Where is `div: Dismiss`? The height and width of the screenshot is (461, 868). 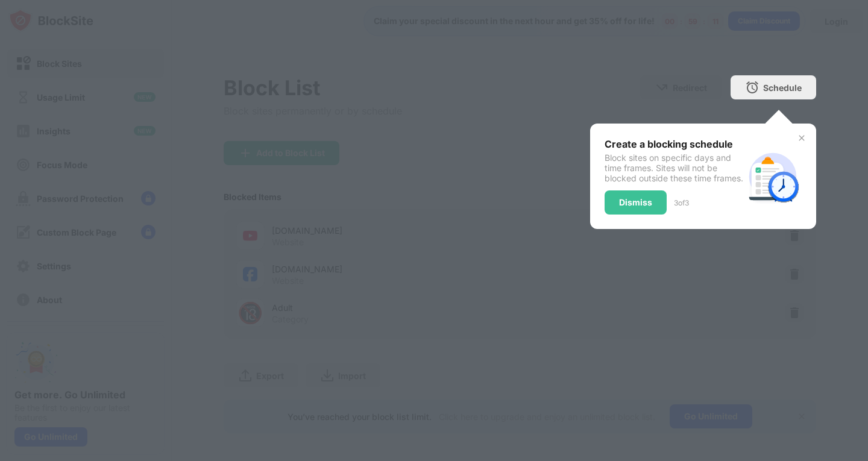
div: Dismiss is located at coordinates (635, 203).